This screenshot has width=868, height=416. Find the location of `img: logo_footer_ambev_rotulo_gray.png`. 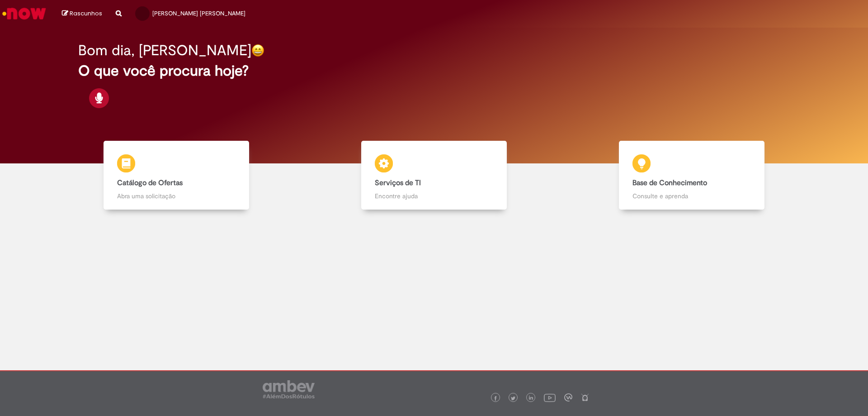

img: logo_footer_ambev_rotulo_gray.png is located at coordinates (289, 389).